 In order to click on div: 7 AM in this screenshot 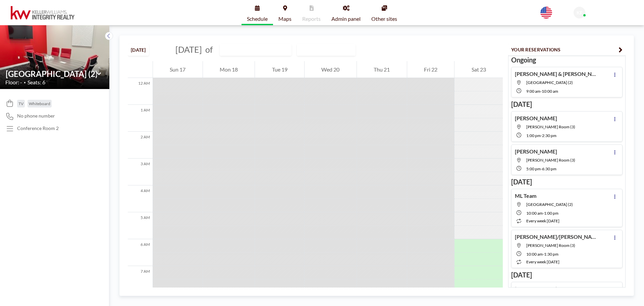, I will do `click(140, 280)`.